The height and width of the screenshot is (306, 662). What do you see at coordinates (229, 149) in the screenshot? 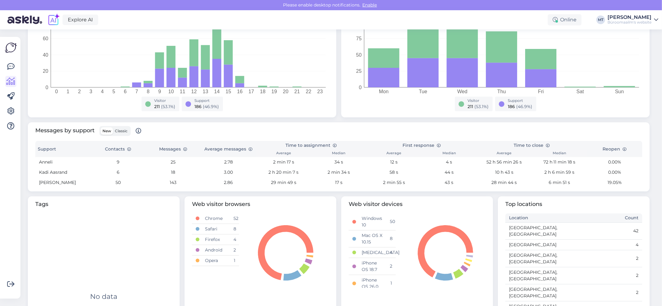
I see `th: Average messages` at bounding box center [229, 149].